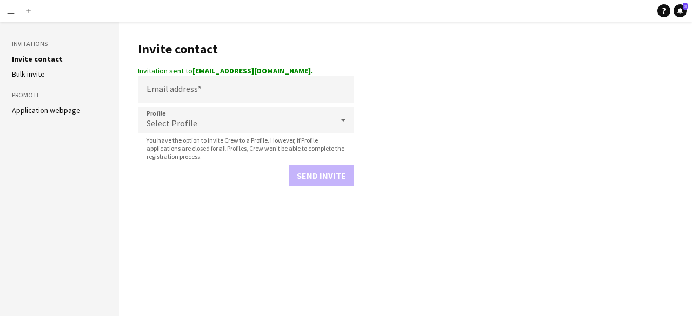  I want to click on span: 3, so click(685, 6).